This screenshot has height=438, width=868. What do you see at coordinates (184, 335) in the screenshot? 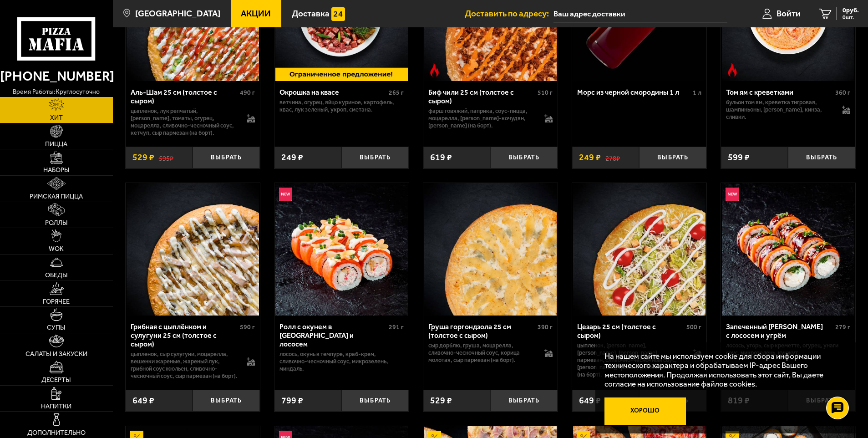
I see `div: Грибная с цыплёнком и сулугуни 25 см (толстое с сыром)` at bounding box center [184, 335].